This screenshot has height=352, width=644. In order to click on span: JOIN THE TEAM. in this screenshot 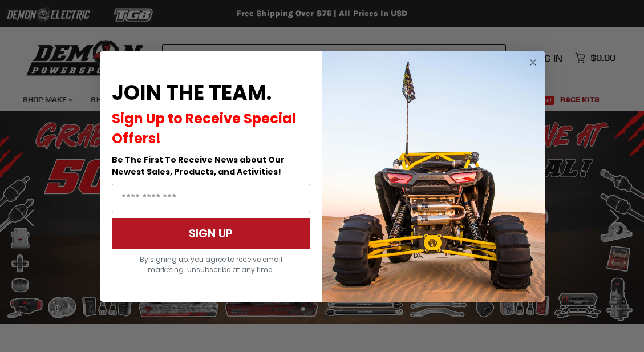, I will do `click(192, 92)`.